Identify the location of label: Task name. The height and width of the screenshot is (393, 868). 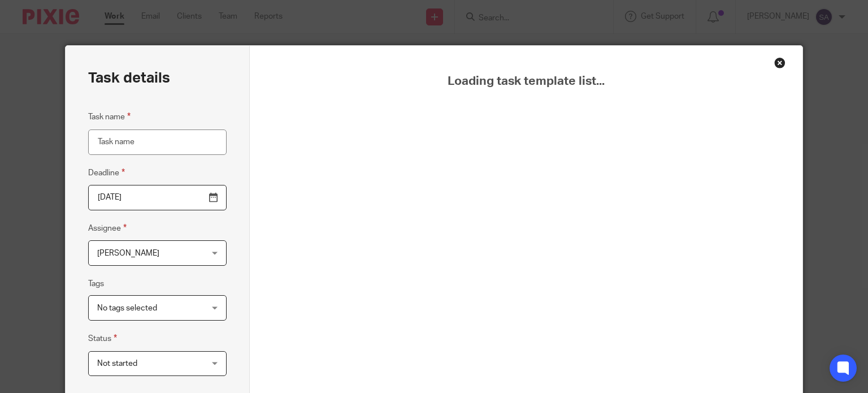
(109, 117).